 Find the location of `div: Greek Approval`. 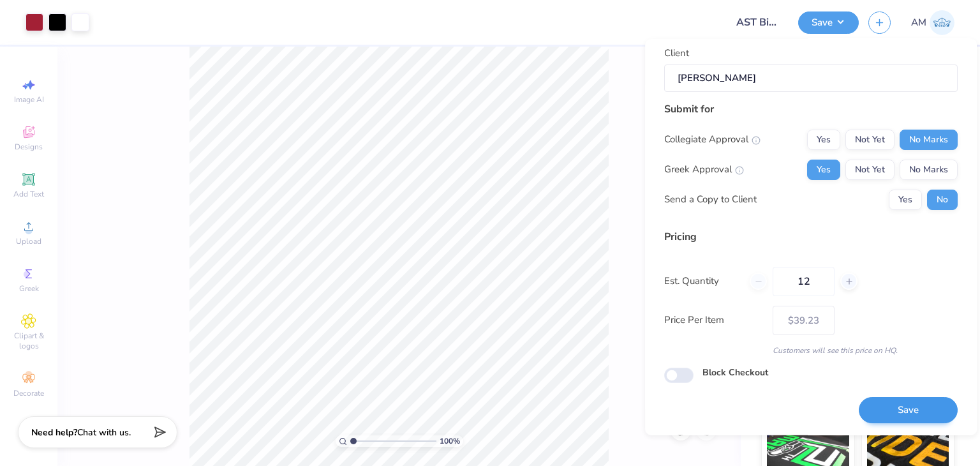

div: Greek Approval is located at coordinates (704, 169).